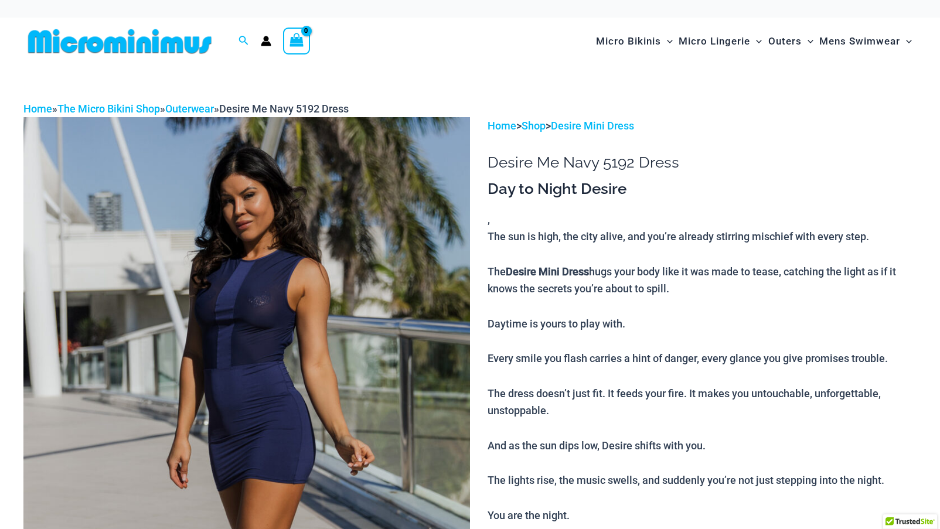  I want to click on a: Desire Mini Dress, so click(593, 125).